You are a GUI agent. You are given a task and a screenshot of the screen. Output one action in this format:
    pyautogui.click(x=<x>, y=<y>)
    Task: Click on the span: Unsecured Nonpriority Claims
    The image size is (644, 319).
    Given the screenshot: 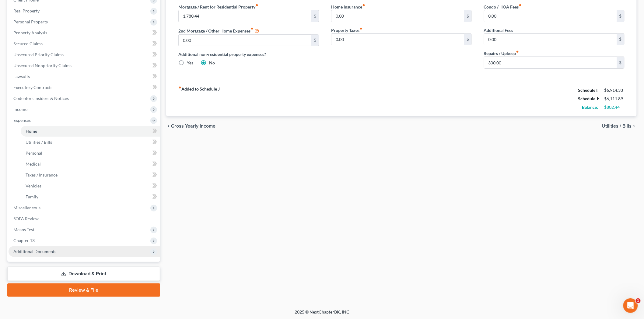 What is the action you would take?
    pyautogui.click(x=42, y=66)
    